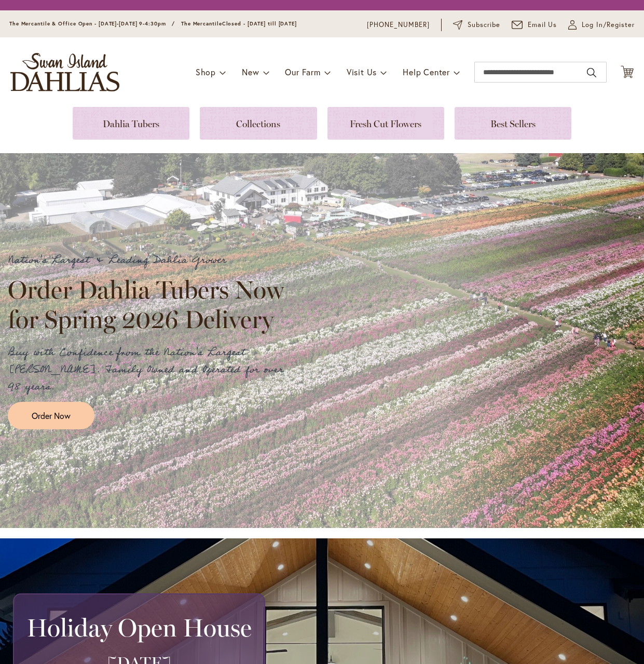 The image size is (644, 664). What do you see at coordinates (483, 25) in the screenshot?
I see `span: Subscribe` at bounding box center [483, 25].